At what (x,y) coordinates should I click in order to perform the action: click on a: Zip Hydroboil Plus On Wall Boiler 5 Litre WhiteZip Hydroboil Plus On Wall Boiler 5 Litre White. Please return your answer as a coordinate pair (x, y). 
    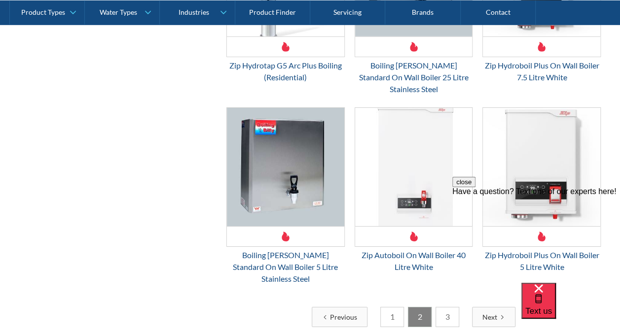
    Looking at the image, I should click on (541, 190).